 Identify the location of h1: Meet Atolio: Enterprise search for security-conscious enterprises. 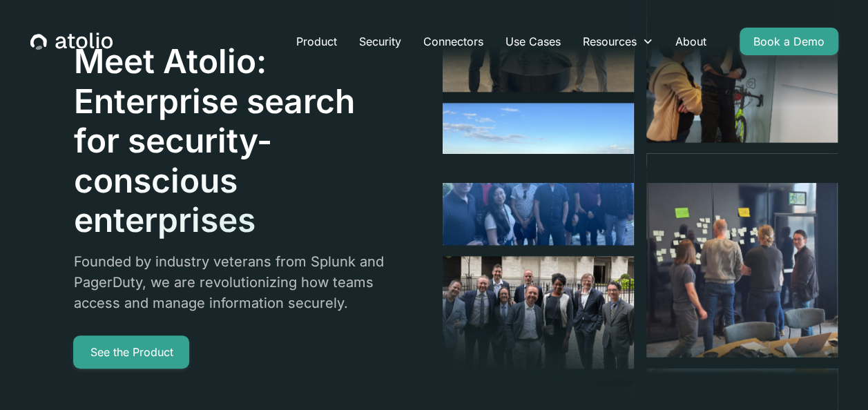
(233, 141).